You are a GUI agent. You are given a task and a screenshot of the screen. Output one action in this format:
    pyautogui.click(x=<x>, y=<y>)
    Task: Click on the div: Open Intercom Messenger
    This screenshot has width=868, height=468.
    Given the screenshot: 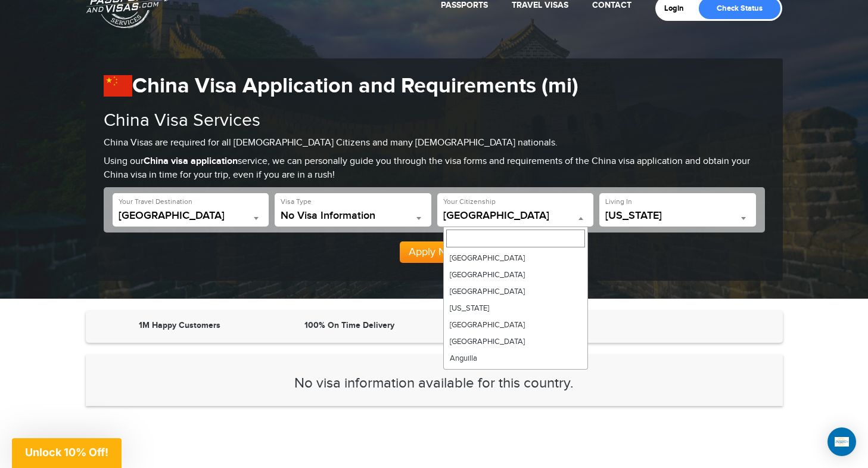 What is the action you would take?
    pyautogui.click(x=842, y=442)
    